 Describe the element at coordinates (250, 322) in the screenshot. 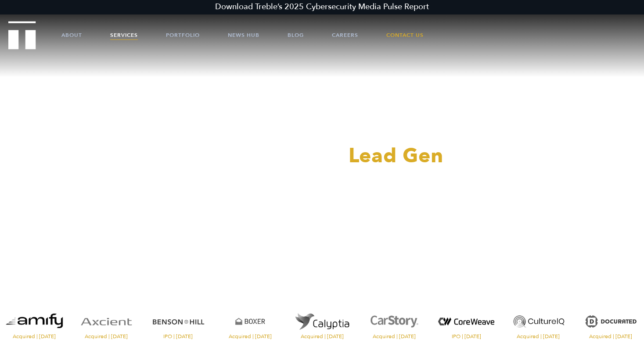

I see `img: Boxer logo` at that location.